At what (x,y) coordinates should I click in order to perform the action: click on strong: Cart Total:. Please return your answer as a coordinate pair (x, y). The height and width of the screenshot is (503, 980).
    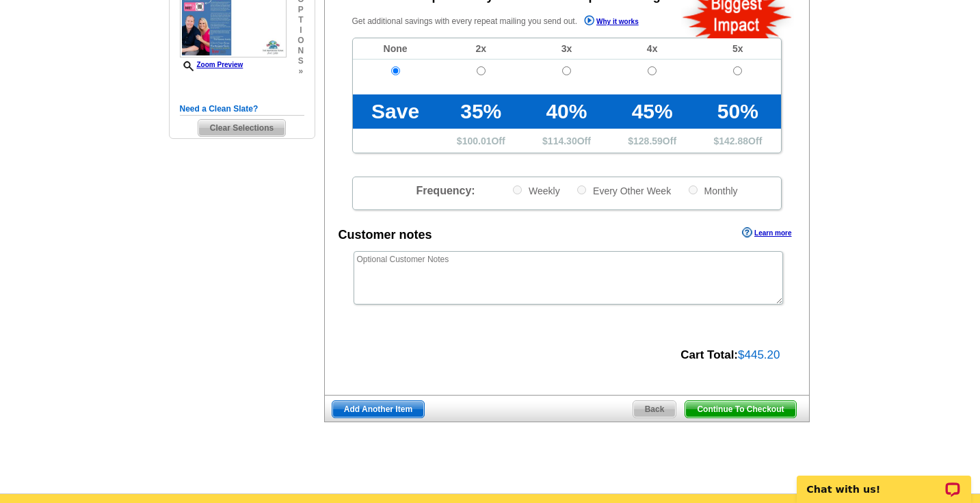
    Looking at the image, I should click on (709, 354).